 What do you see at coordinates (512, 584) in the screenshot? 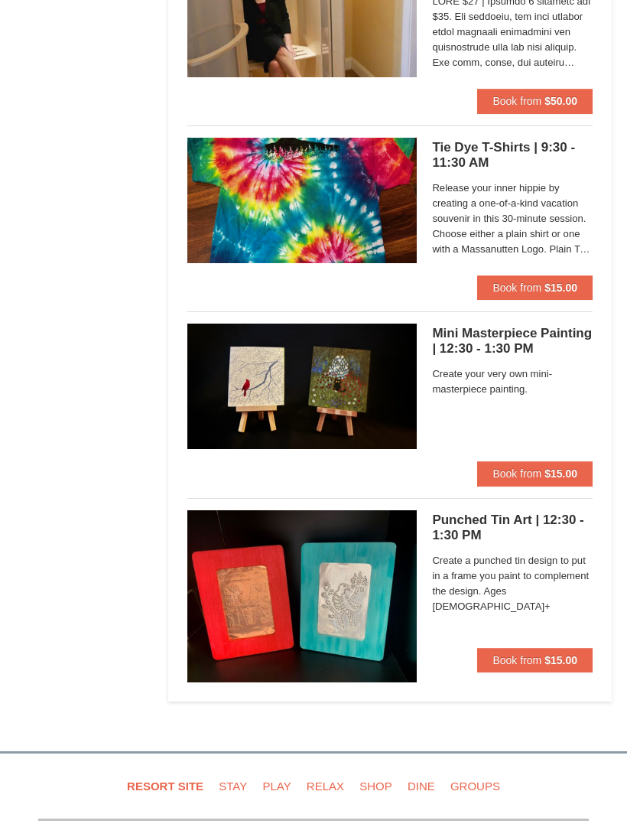
I see `span: Create a punched tin design to put in a frame you paint to complement the design. Ages [DEMOGRAPH...` at bounding box center [512, 584].